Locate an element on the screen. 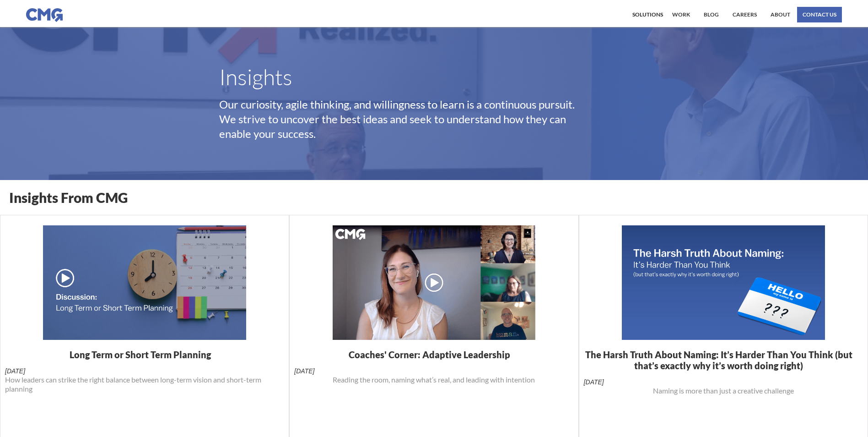 Image resolution: width=868 pixels, height=437 pixels. h1: Coaches' Corner: Adaptive Leadership is located at coordinates (434, 354).